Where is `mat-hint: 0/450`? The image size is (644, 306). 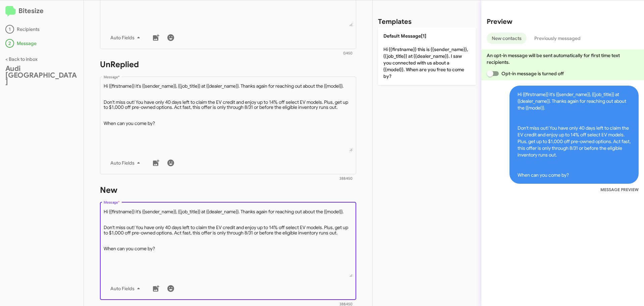
mat-hint: 0/450 is located at coordinates (348, 54).